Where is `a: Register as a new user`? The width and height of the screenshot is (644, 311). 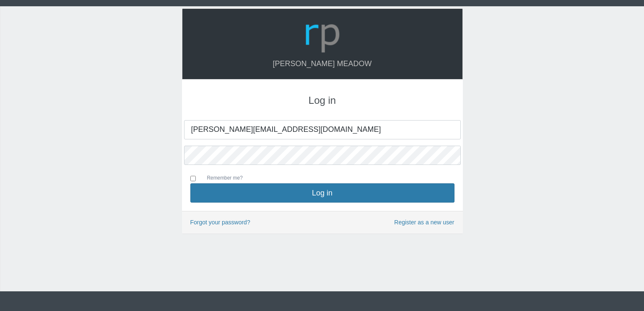
a: Register as a new user is located at coordinates (424, 223).